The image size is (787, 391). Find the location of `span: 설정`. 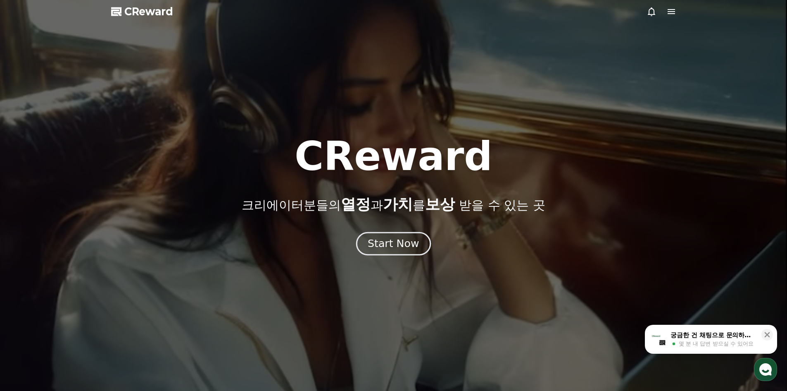

span: 설정 is located at coordinates (133, 278).